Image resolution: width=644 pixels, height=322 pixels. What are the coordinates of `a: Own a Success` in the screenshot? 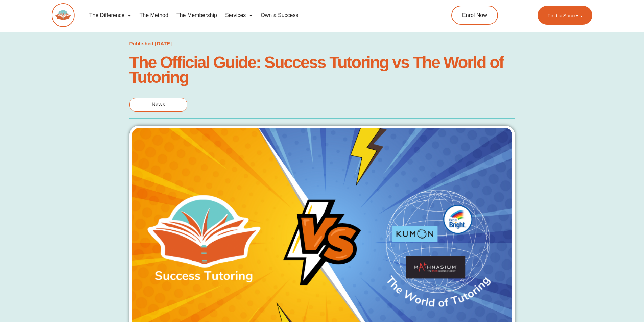 It's located at (279, 15).